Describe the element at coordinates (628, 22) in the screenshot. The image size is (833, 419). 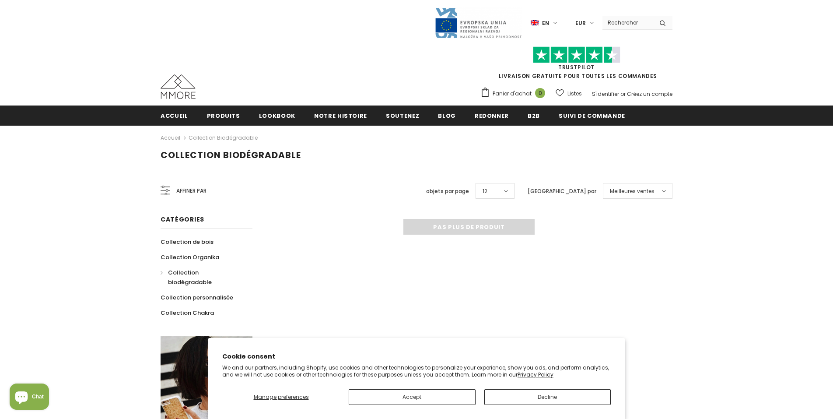
I see `input: Search Site` at that location.